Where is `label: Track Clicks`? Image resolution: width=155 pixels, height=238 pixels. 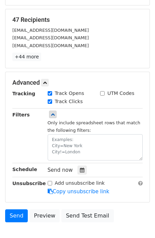 label: Track Clicks is located at coordinates (69, 102).